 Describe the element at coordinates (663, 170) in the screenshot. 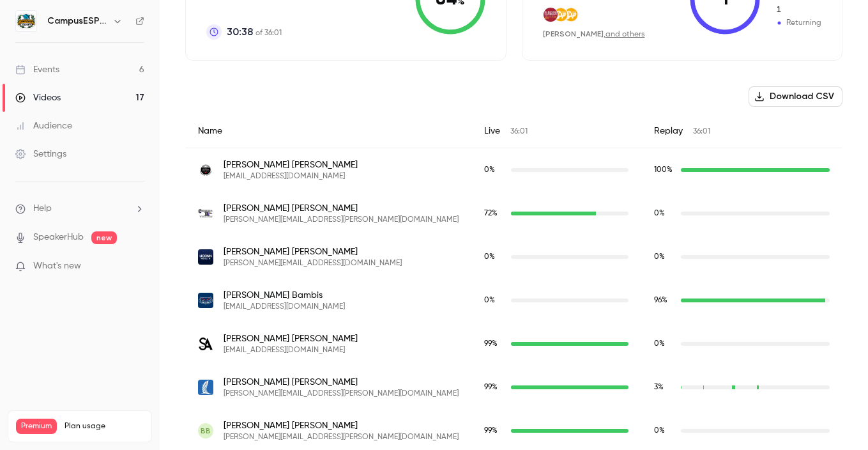

I see `span: 100 %` at that location.